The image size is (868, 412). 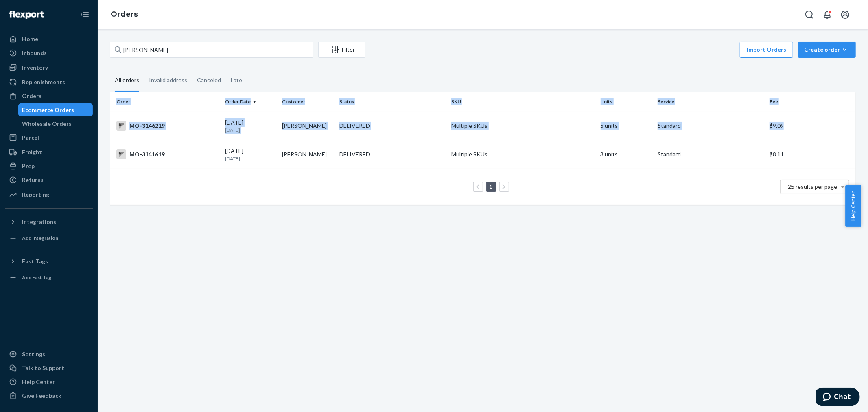 I want to click on div: Inventory, so click(x=35, y=67).